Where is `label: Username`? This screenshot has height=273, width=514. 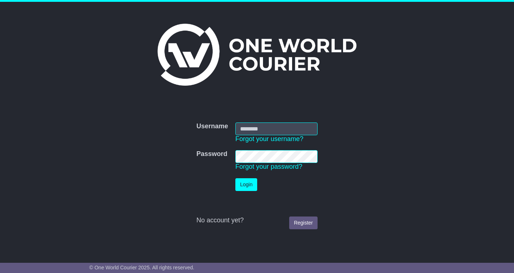 label: Username is located at coordinates (212, 126).